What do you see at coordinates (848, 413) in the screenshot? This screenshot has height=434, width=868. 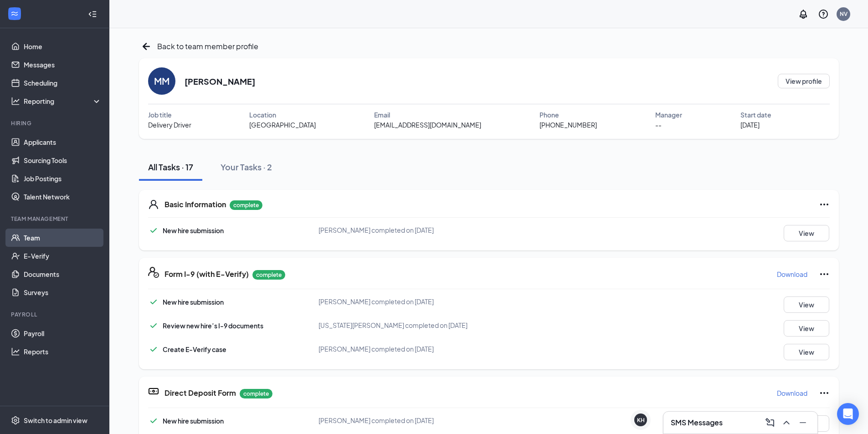 I see `div: Open Intercom Messenger` at bounding box center [848, 413].